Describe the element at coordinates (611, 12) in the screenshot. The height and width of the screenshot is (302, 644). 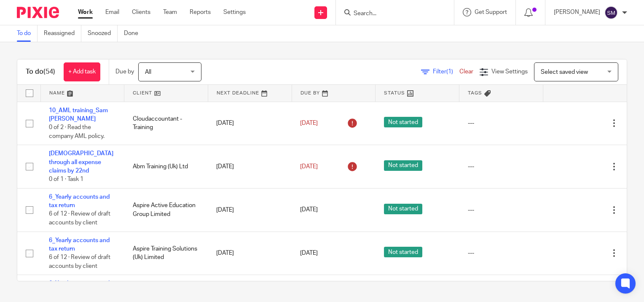
I see `img: svg%3E` at that location.